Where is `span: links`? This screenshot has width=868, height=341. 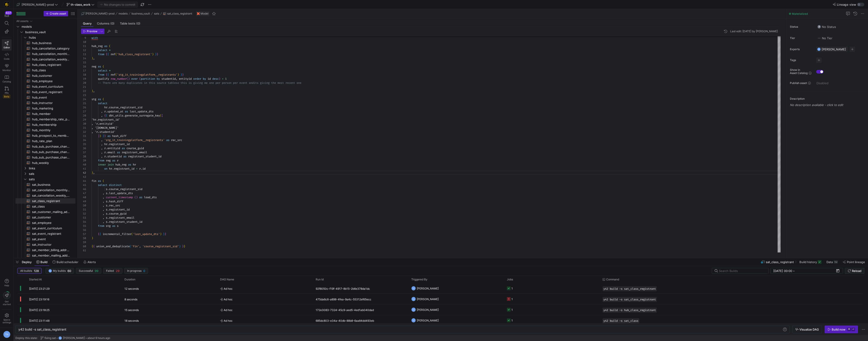 span: links is located at coordinates (52, 168).